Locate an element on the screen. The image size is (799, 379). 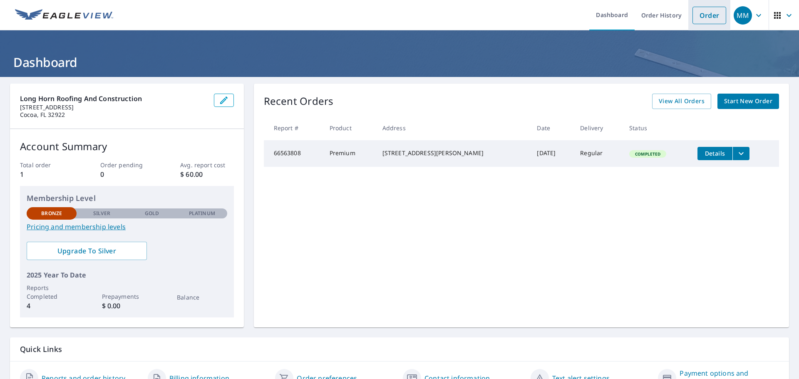
th: Date is located at coordinates (552, 128).